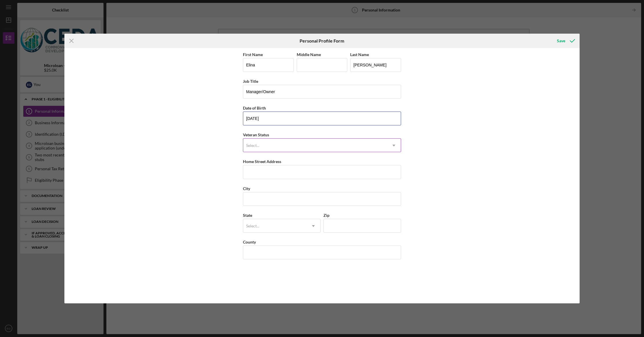 This screenshot has width=644, height=337. Describe the element at coordinates (322, 41) in the screenshot. I see `h6: Personal Profile Form` at that location.